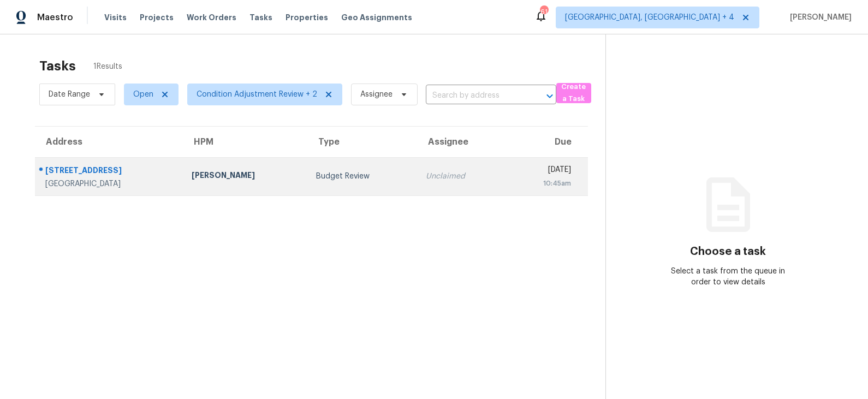 This screenshot has height=399, width=868. Describe the element at coordinates (261, 18) in the screenshot. I see `span: Tasks` at that location.